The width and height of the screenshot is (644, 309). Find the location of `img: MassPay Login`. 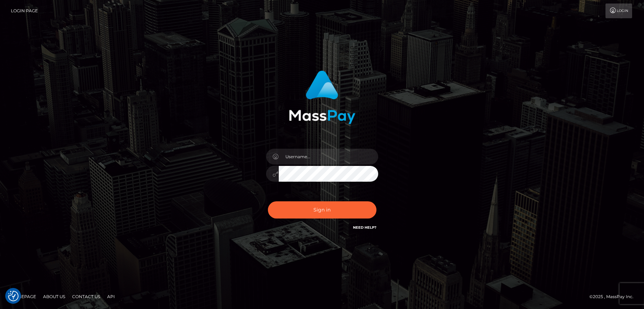

img: MassPay Login is located at coordinates (322, 97).